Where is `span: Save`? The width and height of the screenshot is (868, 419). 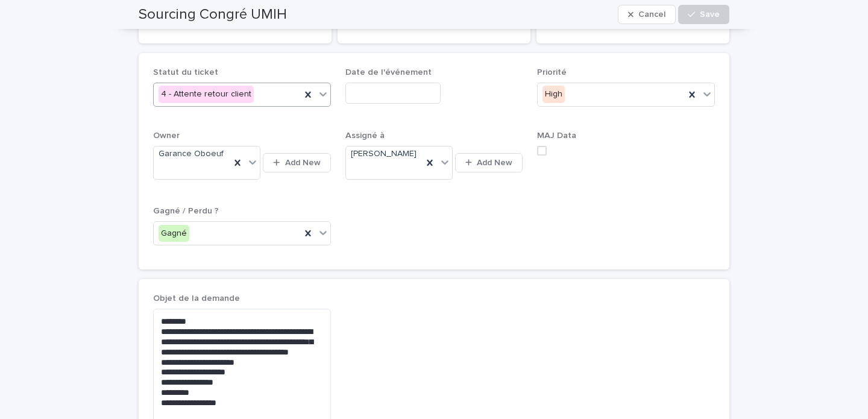
span: Save is located at coordinates (709, 15).